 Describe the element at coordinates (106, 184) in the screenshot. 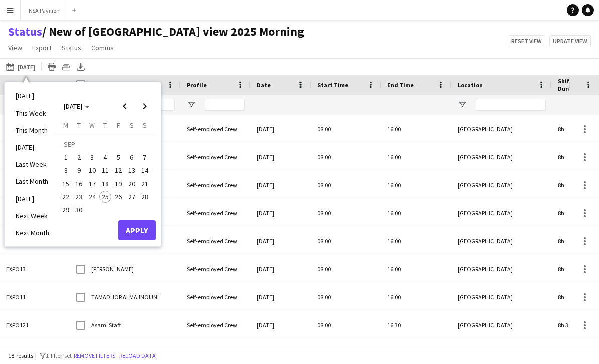

I see `span: 18` at that location.